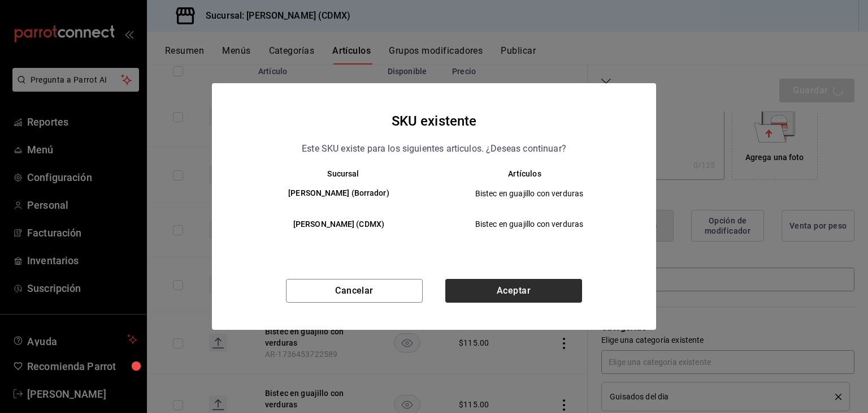  Describe the element at coordinates (354, 291) in the screenshot. I see `button: Cancelar` at that location.